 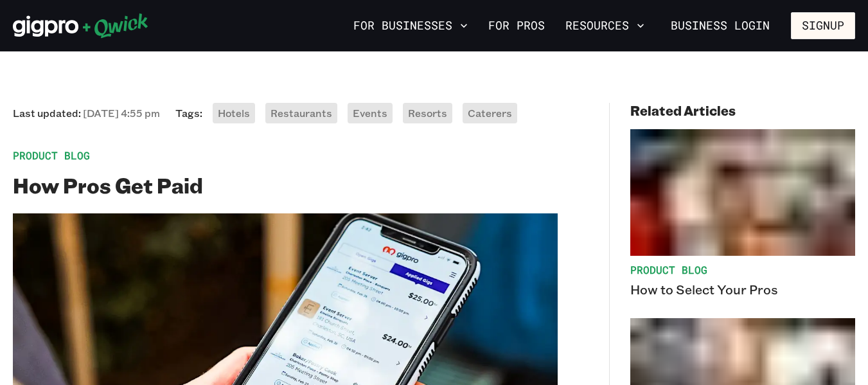 I want to click on span: Hotels, so click(x=234, y=112).